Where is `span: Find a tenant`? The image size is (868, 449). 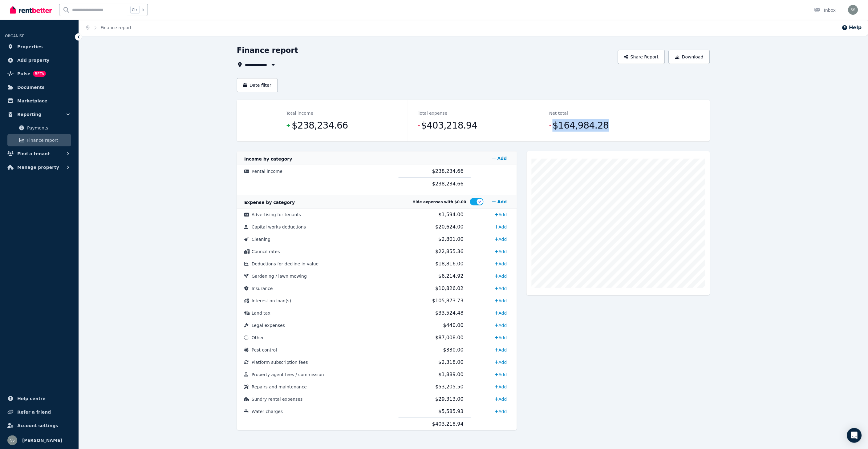
span: Find a tenant is located at coordinates (33, 154).